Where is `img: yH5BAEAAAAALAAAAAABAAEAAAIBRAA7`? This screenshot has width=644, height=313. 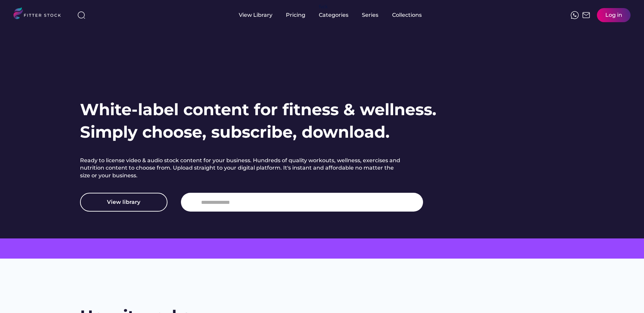 img: yH5BAEAAAAALAAAAAABAAEAAAIBRAA7 is located at coordinates (192, 202).